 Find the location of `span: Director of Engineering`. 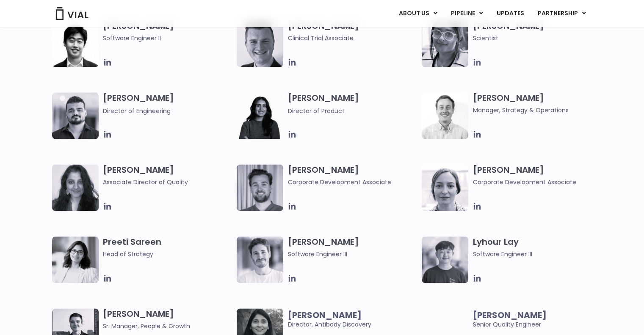

span: Director of Engineering is located at coordinates (137, 111).